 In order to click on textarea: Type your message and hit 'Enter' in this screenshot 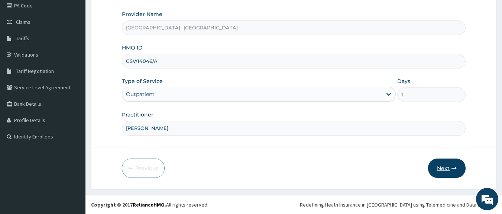, I will do `click(73, 151)`.